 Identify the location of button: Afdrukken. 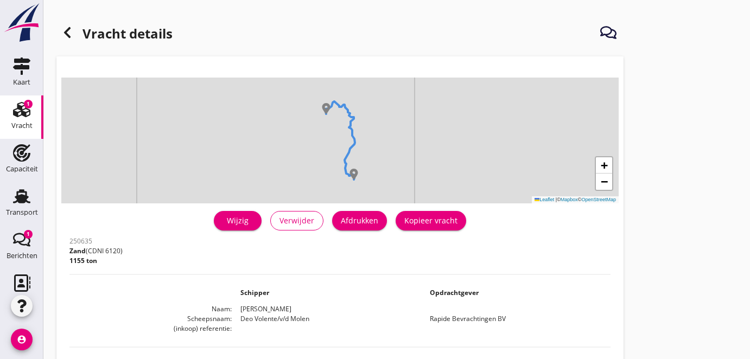
(359, 221).